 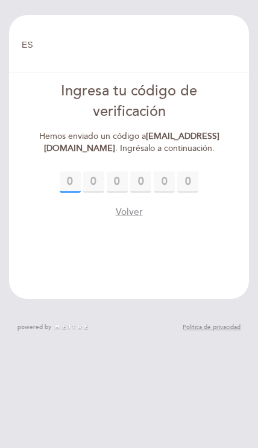 What do you see at coordinates (212, 327) in the screenshot?
I see `a: Política de privacidad` at bounding box center [212, 327].